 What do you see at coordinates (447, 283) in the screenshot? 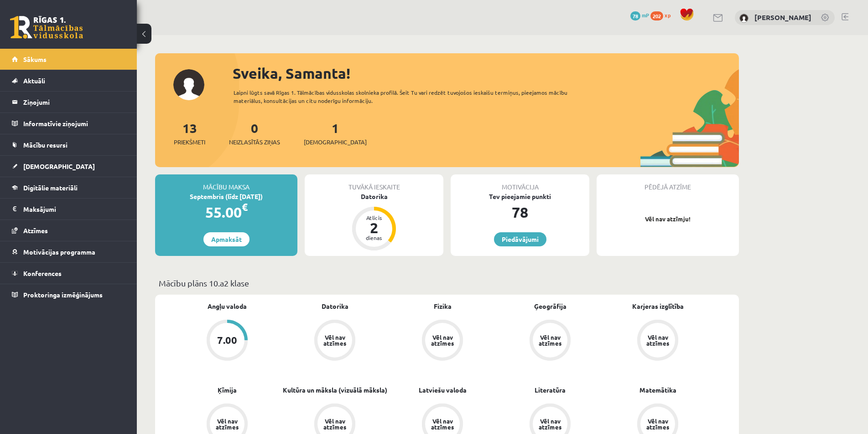
I see `p: Mācību plāns 10.a2 klase` at bounding box center [447, 283].